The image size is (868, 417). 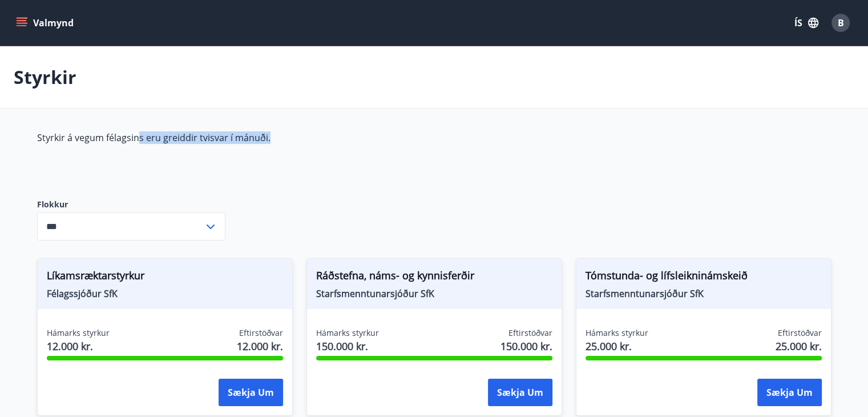 I want to click on span: Félagssjóður SfK, so click(x=165, y=293).